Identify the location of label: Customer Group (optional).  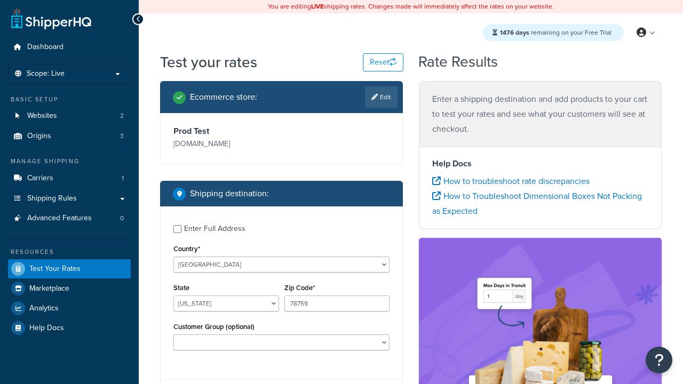
(214, 326).